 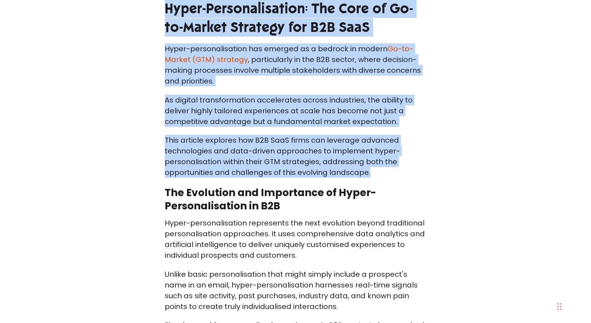 I want to click on p: As digital transformation accelerates across industries, the ability to deliver highly tailored e..., so click(x=295, y=111).